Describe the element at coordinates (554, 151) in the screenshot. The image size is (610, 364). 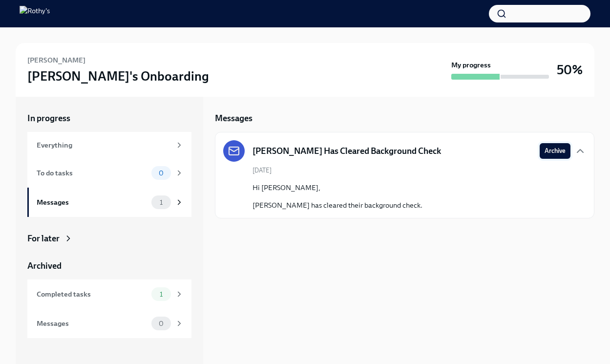
I see `button: Archive` at that location.